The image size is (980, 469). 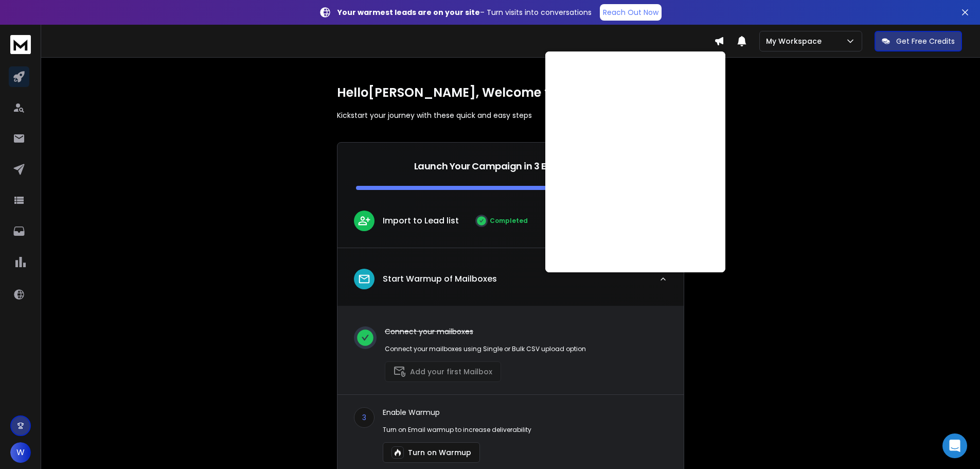 I want to click on p: Start Warmup of Mailboxes, so click(x=440, y=279).